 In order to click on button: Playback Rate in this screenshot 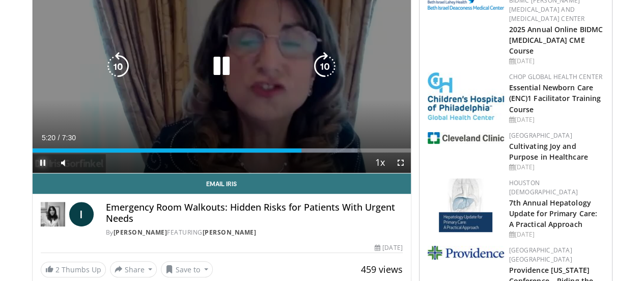, I will do `click(380, 162)`.